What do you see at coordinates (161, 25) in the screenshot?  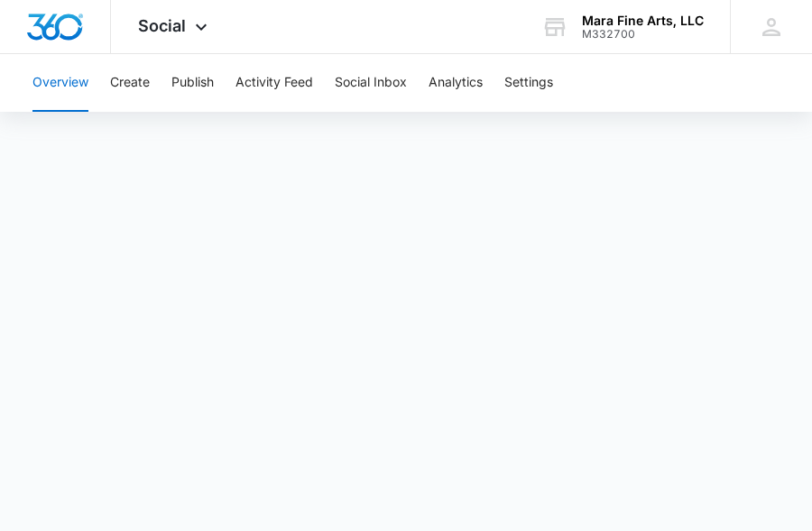 I see `span: Social` at bounding box center [161, 25].